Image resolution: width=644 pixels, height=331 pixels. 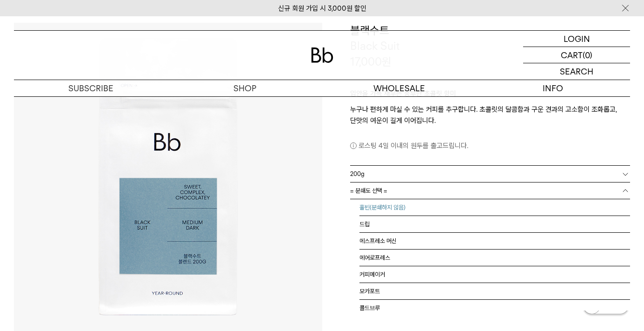 What do you see at coordinates (357, 174) in the screenshot?
I see `span: 200g` at bounding box center [357, 174].